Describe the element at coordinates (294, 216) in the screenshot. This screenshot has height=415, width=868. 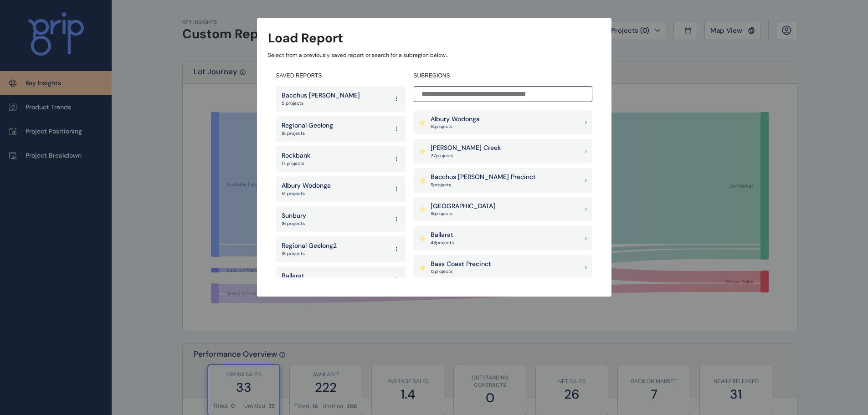
I see `p: Sunbury` at that location.